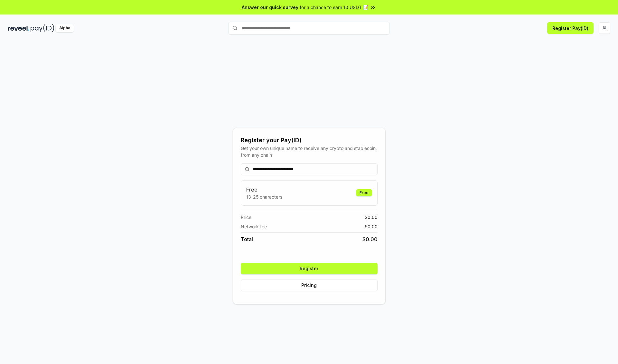 The image size is (618, 364). What do you see at coordinates (309, 140) in the screenshot?
I see `div: Register your Pay(ID)` at bounding box center [309, 140].